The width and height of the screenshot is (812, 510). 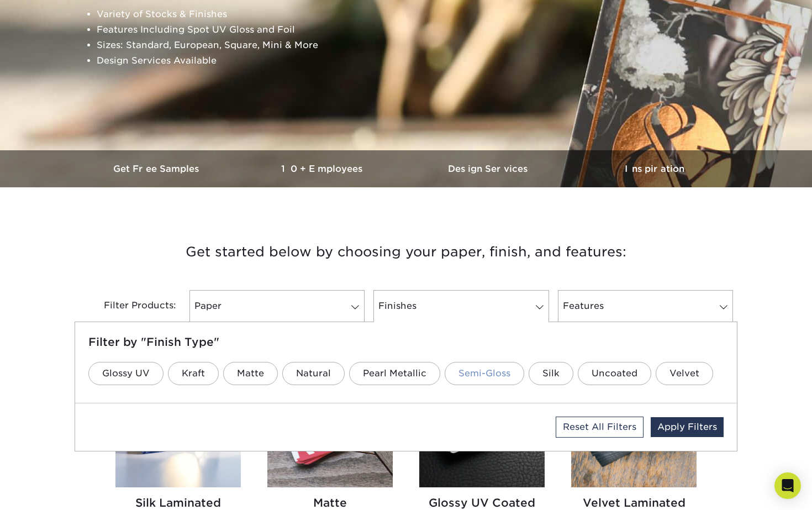 I want to click on a: 10+ Employees, so click(x=323, y=168).